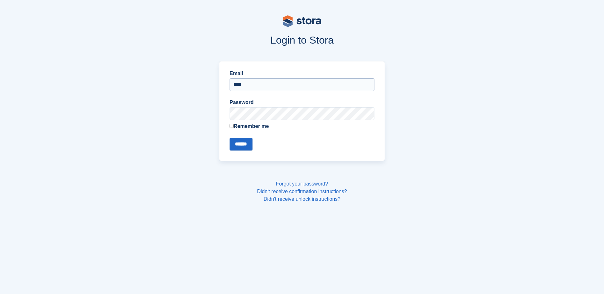 The height and width of the screenshot is (294, 604). I want to click on h1: Login to Stora, so click(302, 40).